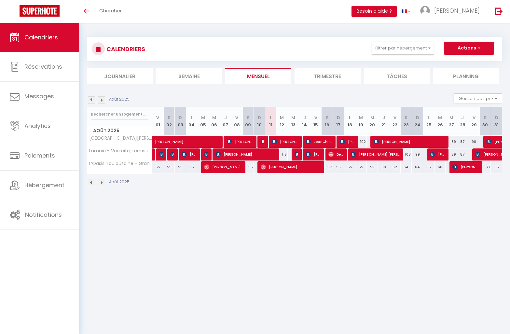  What do you see at coordinates (372, 167) in the screenshot?
I see `div: 59` at bounding box center [372, 167].